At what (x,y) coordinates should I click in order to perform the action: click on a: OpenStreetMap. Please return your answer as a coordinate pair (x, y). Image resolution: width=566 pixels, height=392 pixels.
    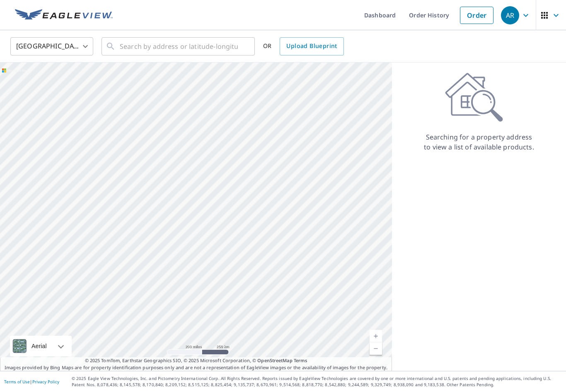
    Looking at the image, I should click on (274, 360).